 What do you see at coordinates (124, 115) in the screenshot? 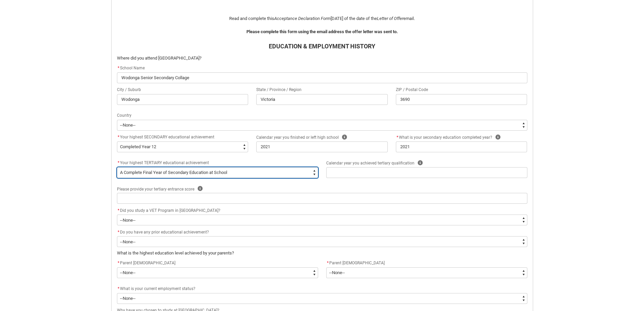
I see `span: Country` at bounding box center [124, 115].